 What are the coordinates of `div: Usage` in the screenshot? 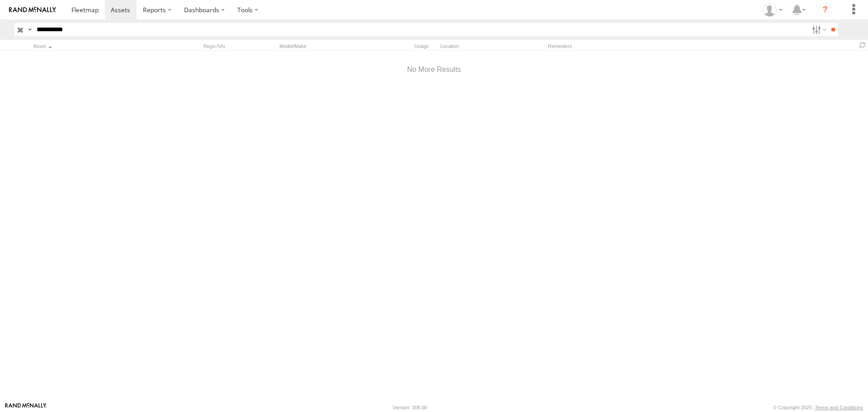 It's located at (400, 46).